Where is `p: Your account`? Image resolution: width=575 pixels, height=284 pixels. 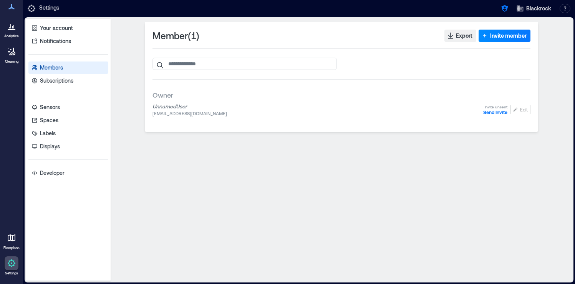 p: Your account is located at coordinates (56, 28).